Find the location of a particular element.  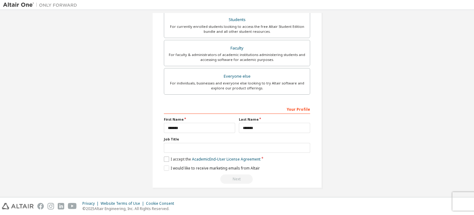

img: instagram.svg is located at coordinates (51, 206).